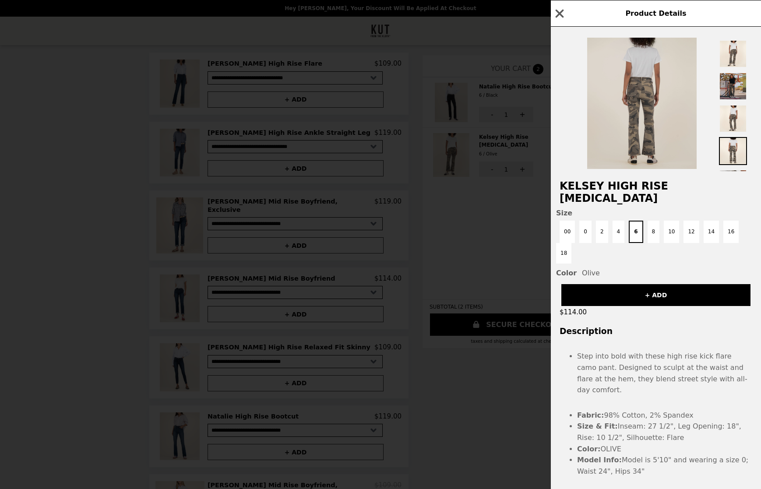 This screenshot has width=761, height=489. Describe the element at coordinates (589, 449) in the screenshot. I see `strong: Color:` at that location.